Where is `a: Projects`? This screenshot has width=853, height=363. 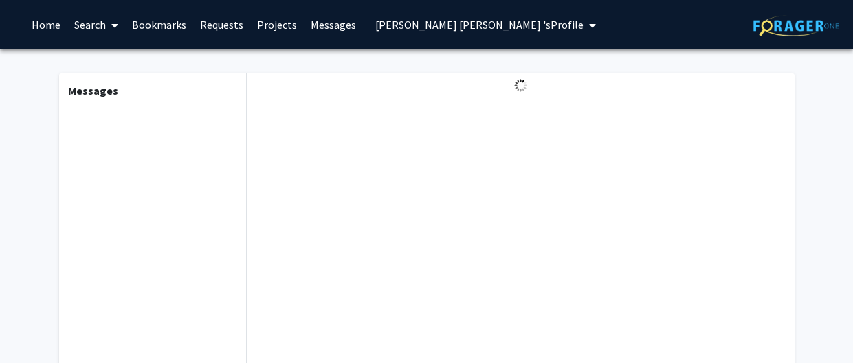 a: Projects is located at coordinates (277, 25).